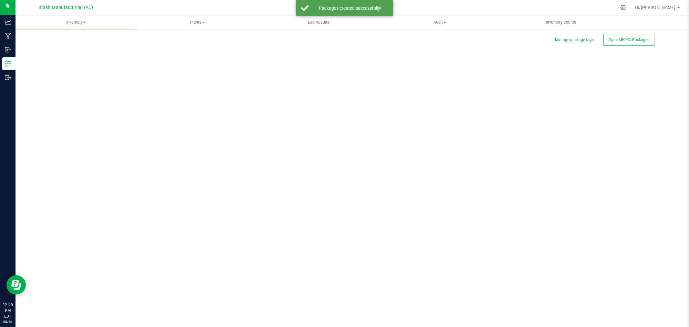 The height and width of the screenshot is (327, 689). I want to click on a: Lab Results, so click(318, 22).